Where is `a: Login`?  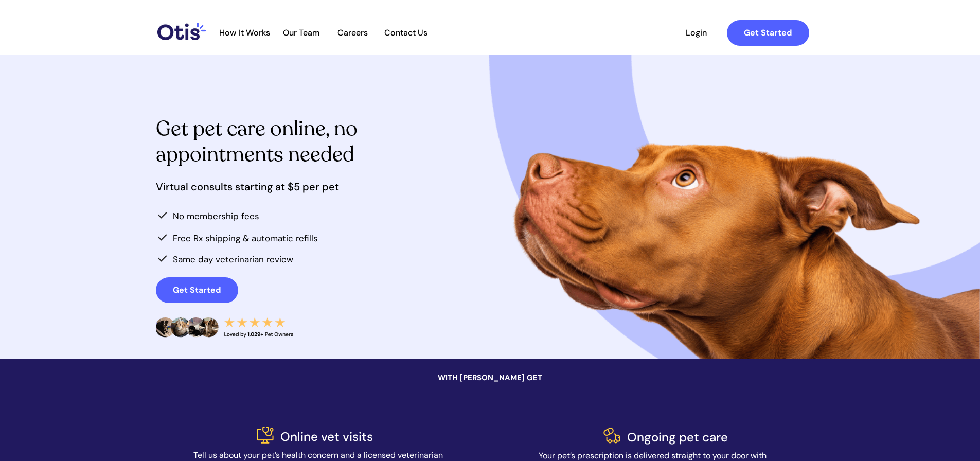 a: Login is located at coordinates (696, 33).